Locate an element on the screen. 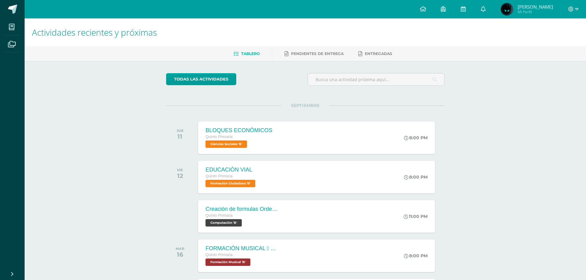 The width and height of the screenshot is (586, 280). span: Pendientes de entrega is located at coordinates (317, 53).